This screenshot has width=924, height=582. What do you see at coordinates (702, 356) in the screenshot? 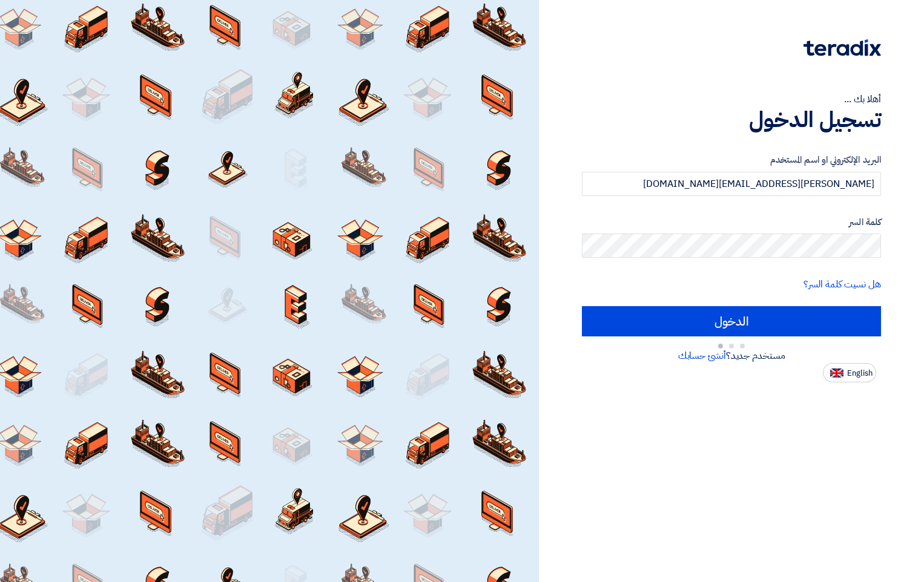
I see `a: أنشئ حسابك` at bounding box center [702, 356].